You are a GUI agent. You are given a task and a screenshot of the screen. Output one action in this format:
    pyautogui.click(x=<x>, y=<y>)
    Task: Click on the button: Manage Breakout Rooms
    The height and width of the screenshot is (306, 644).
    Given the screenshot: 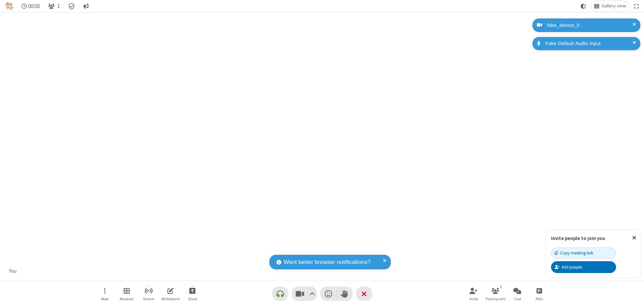 What is the action you would take?
    pyautogui.click(x=127, y=294)
    